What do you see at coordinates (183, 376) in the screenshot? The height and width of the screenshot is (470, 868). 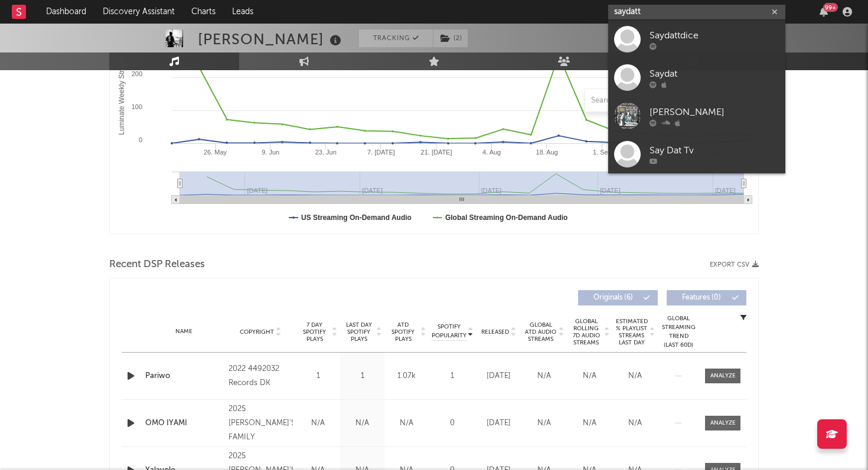 I see `a: Pariwo` at bounding box center [183, 376].